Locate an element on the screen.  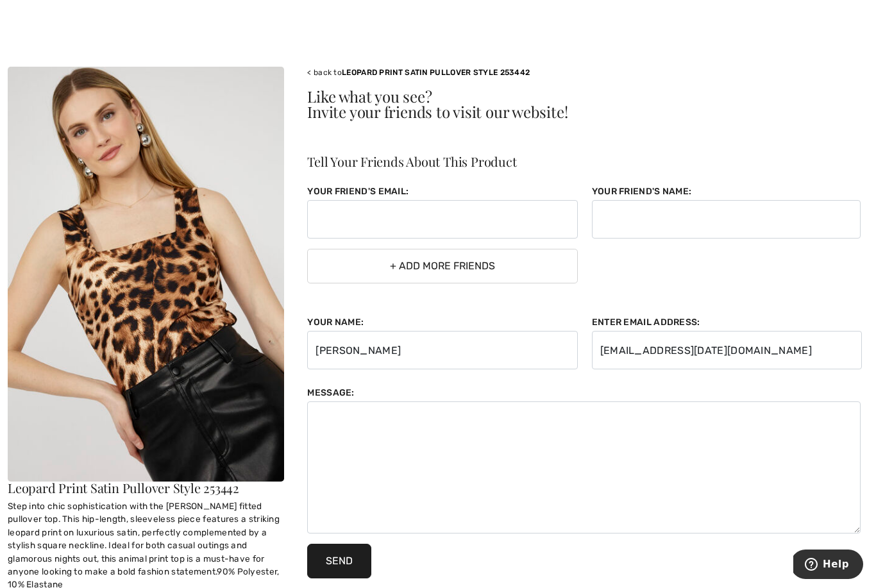
label: Message: is located at coordinates (330, 392).